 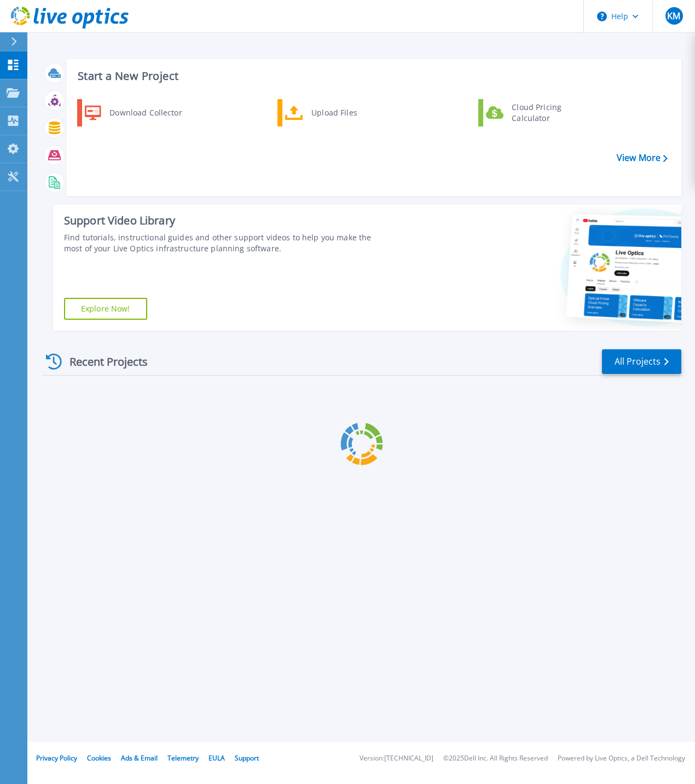 I want to click on a: Support, so click(x=247, y=758).